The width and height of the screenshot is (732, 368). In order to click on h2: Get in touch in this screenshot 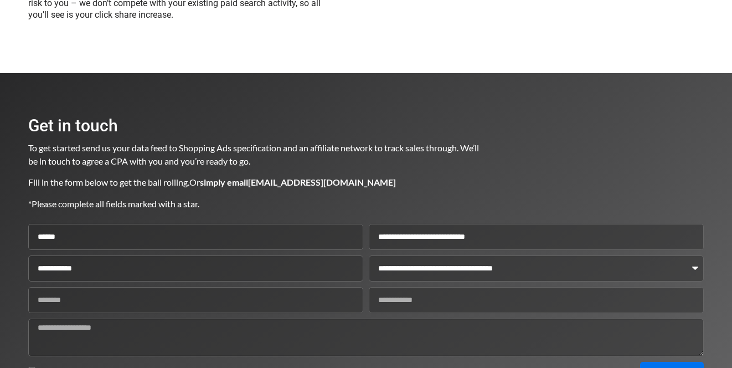, I will do `click(254, 126)`.